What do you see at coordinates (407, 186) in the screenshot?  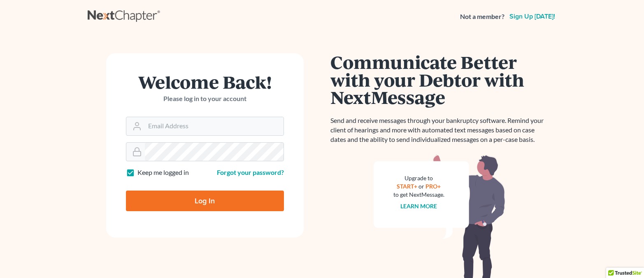 I see `a: START+` at bounding box center [407, 186].